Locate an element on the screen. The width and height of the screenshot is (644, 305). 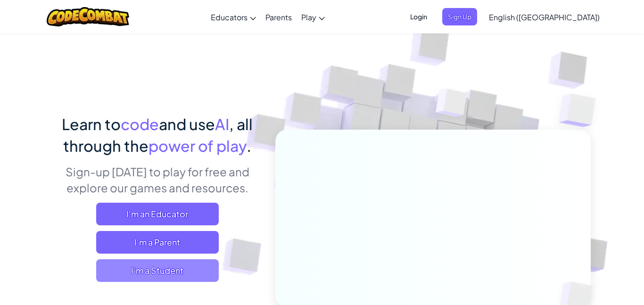
span: I'm a Parent is located at coordinates (158, 242).